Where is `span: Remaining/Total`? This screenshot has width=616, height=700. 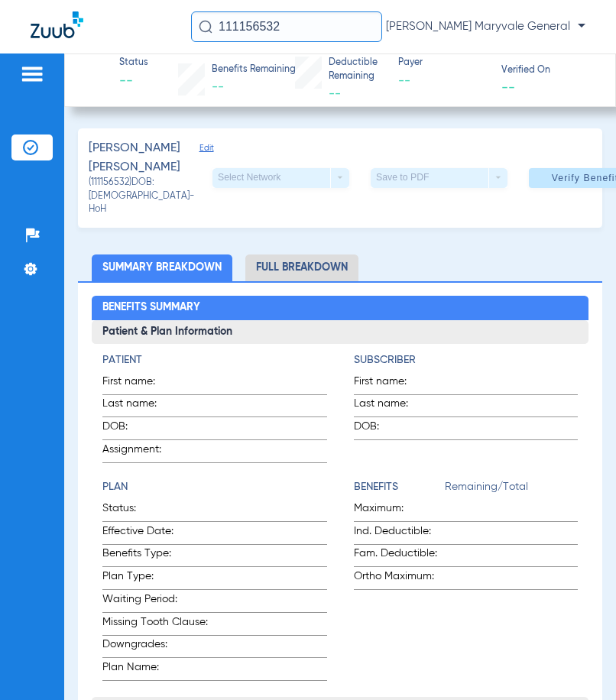 span: Remaining/Total is located at coordinates (511, 490).